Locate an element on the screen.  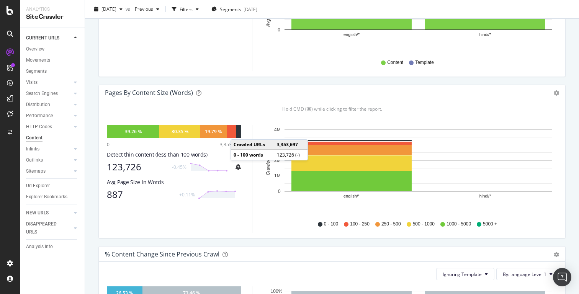
a: Url Explorer is located at coordinates (52, 186).